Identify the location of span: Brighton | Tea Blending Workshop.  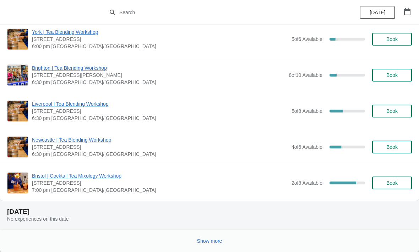
(158, 68).